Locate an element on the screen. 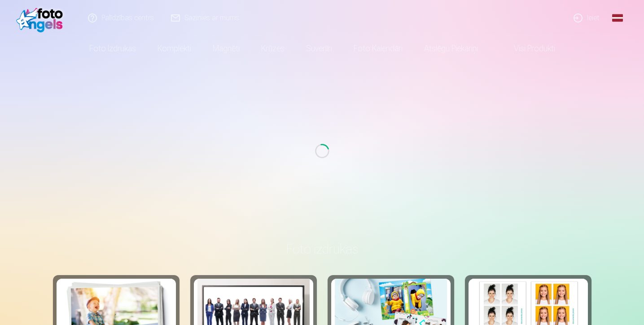  a: Visi produkti is located at coordinates (528, 48).